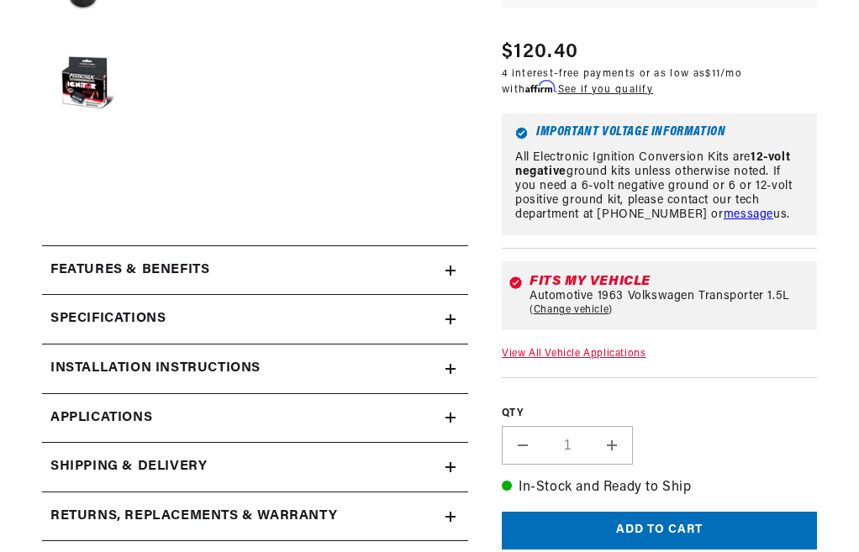 The width and height of the screenshot is (859, 552). What do you see at coordinates (659, 82) in the screenshot?
I see `p: 4 interest-free payments or as low as /mo with .` at bounding box center [659, 82].